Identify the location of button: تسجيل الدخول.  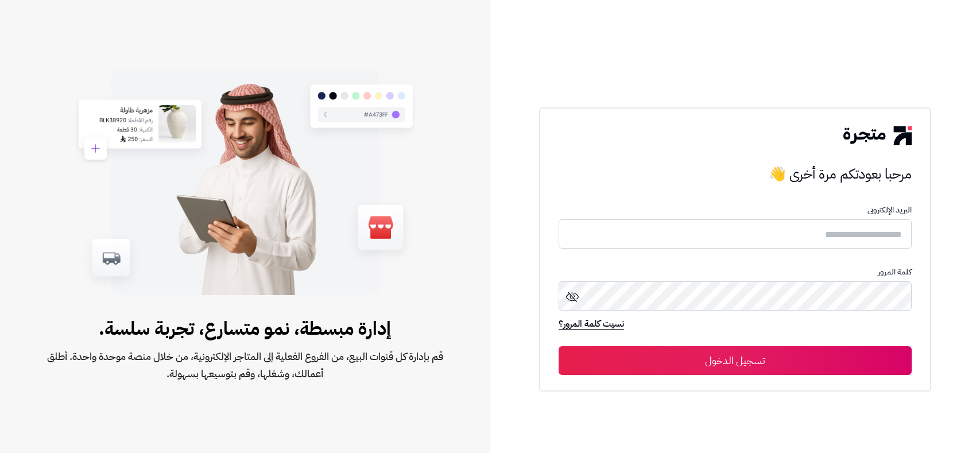
(735, 361).